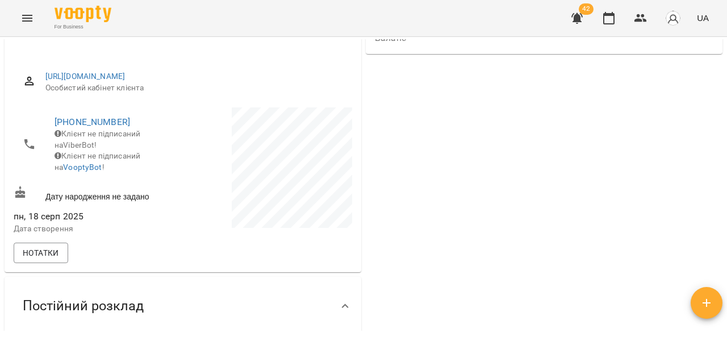 This screenshot has height=337, width=727. Describe the element at coordinates (97, 216) in the screenshot. I see `span: пн, 18 серп 2025` at that location.